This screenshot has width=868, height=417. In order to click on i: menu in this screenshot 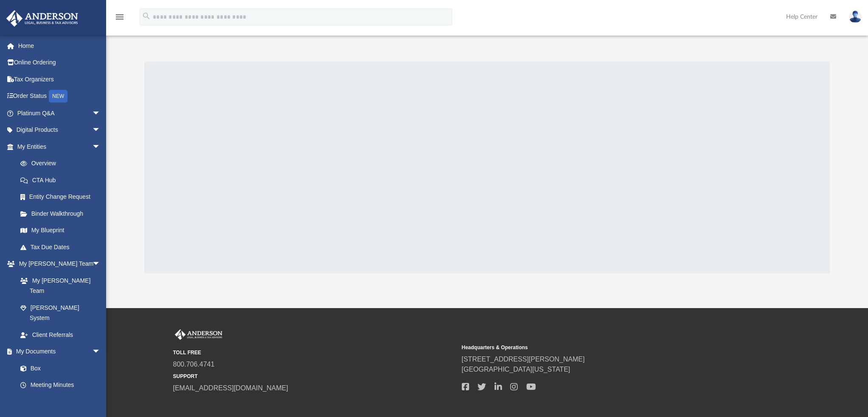, I will do `click(120, 17)`.